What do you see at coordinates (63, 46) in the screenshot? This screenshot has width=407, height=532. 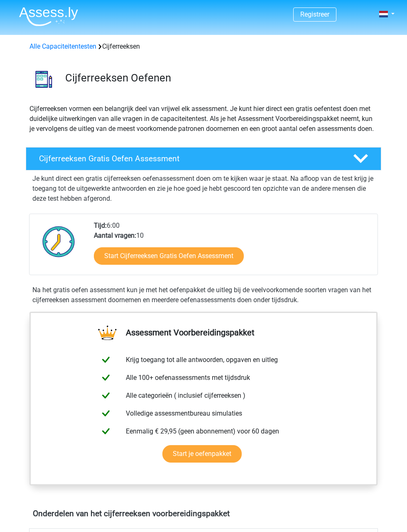 I see `a: Alle Capaciteitentesten` at bounding box center [63, 46].